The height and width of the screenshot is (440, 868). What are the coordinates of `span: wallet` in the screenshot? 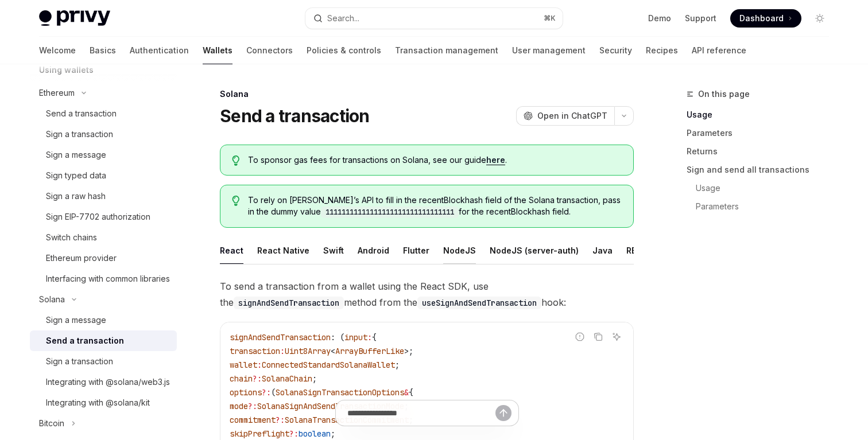 It's located at (244, 365).